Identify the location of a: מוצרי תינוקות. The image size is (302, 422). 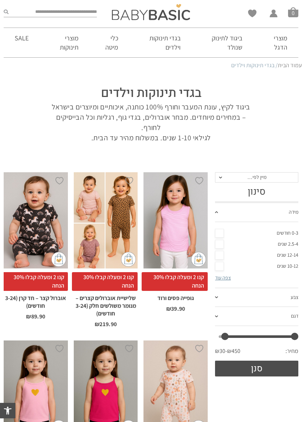
(65, 43).